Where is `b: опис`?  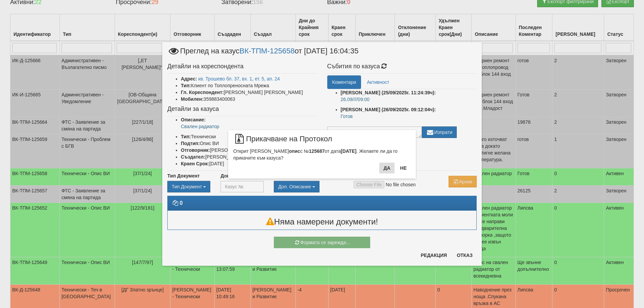 b: опис is located at coordinates (294, 151).